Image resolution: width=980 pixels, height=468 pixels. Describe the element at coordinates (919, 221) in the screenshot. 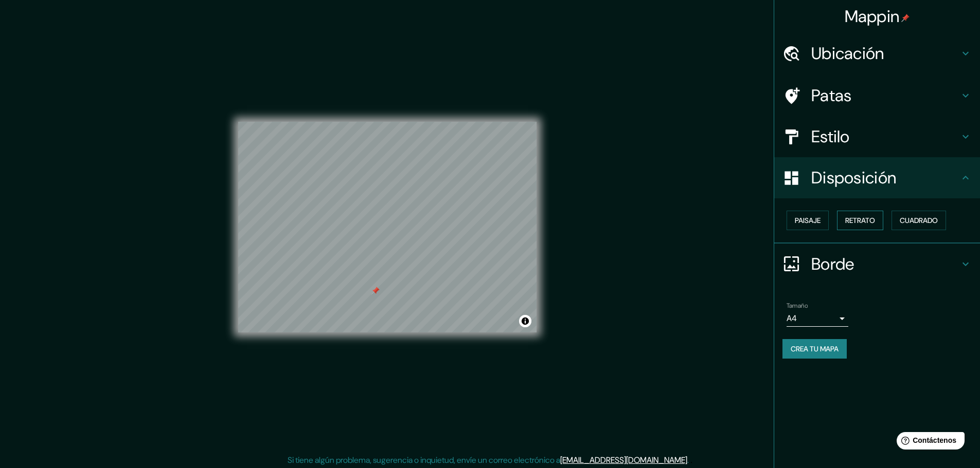

I see `button: Cuadrado` at that location.